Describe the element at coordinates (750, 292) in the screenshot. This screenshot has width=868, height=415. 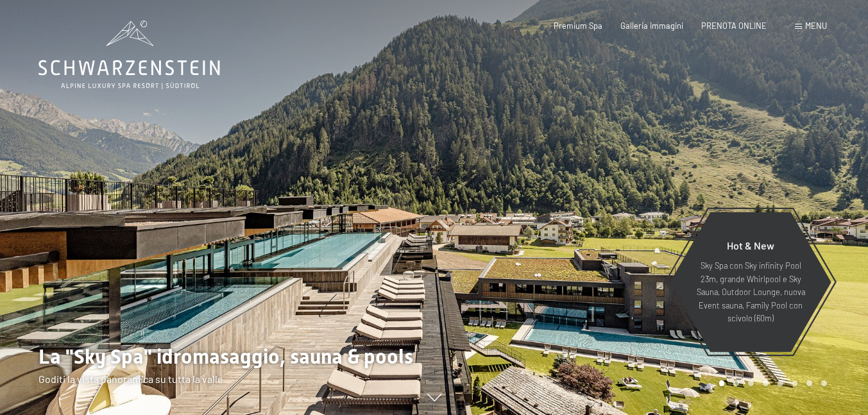
I see `p: Sky Spa con Sky infinity Pool 23m, grande Whirlpool e Sky Sauna, Outdoor Lounge, nuova Event saun...` at that location.